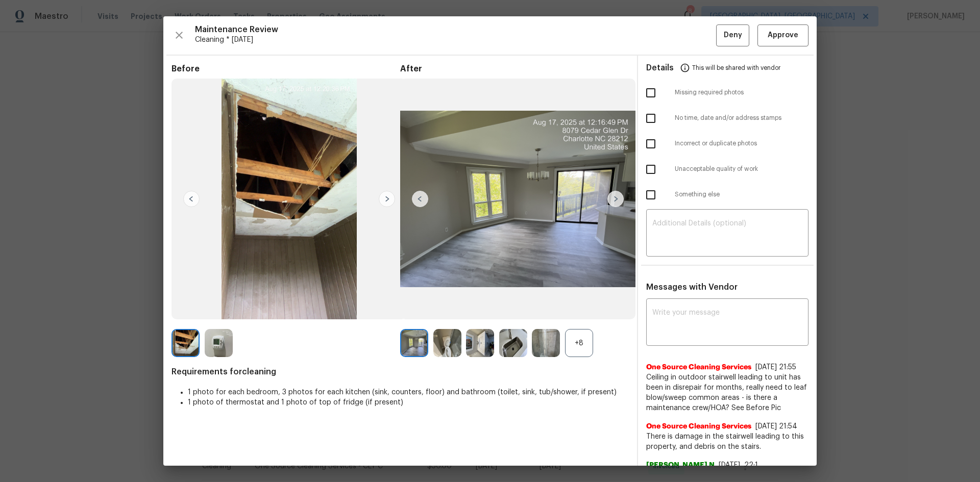  Describe the element at coordinates (728, 118) in the screenshot. I see `div: No time, date and/or address stamps` at that location.